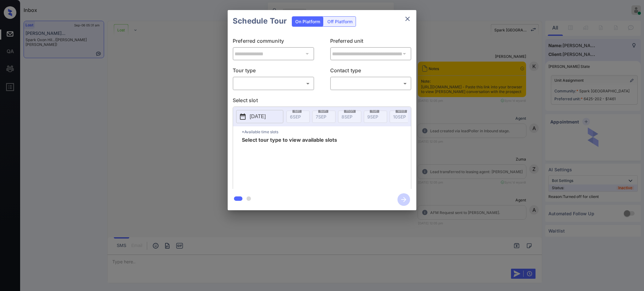 The height and width of the screenshot is (291, 644). Describe the element at coordinates (307, 22) in the screenshot. I see `div: On Platform` at that location.